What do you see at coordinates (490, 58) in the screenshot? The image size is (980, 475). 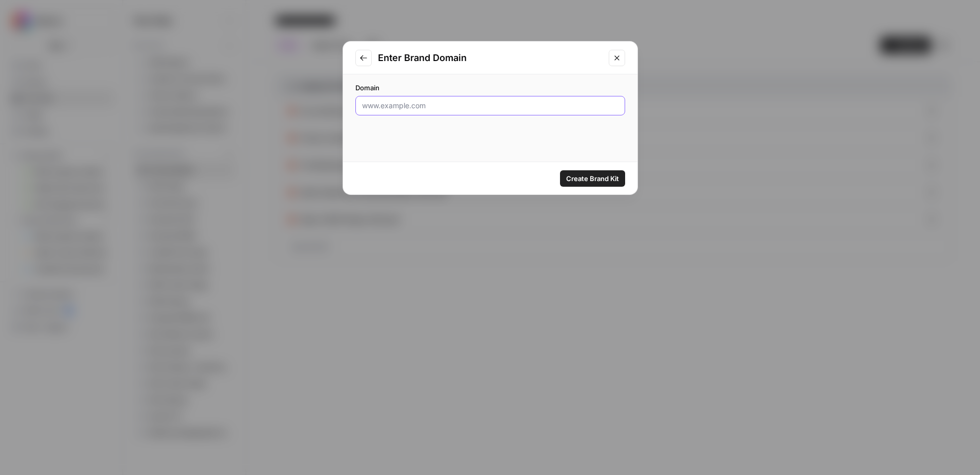 I see `h2: Enter Brand Domain` at bounding box center [490, 58].